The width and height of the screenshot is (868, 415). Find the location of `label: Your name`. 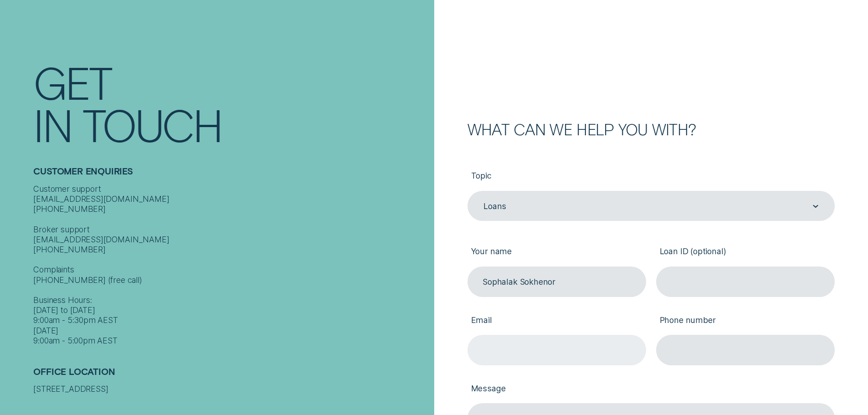

label: Your name is located at coordinates (557, 253).